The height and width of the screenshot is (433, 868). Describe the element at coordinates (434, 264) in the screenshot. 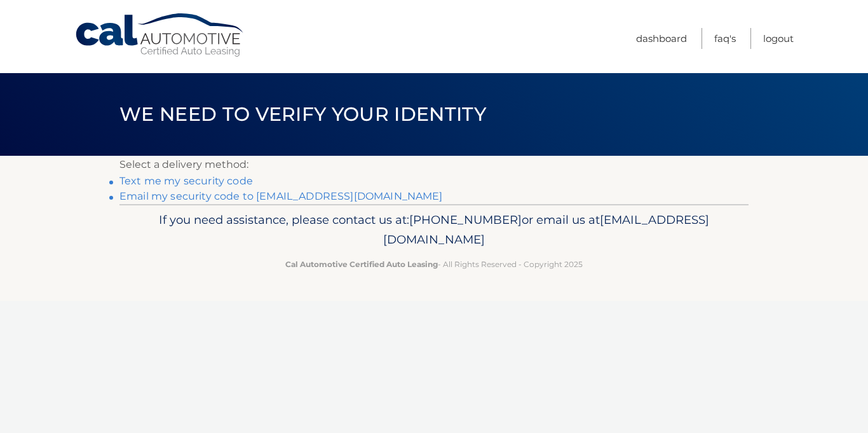

I see `p: - All Rights Reserved - Copyright 2025` at that location.